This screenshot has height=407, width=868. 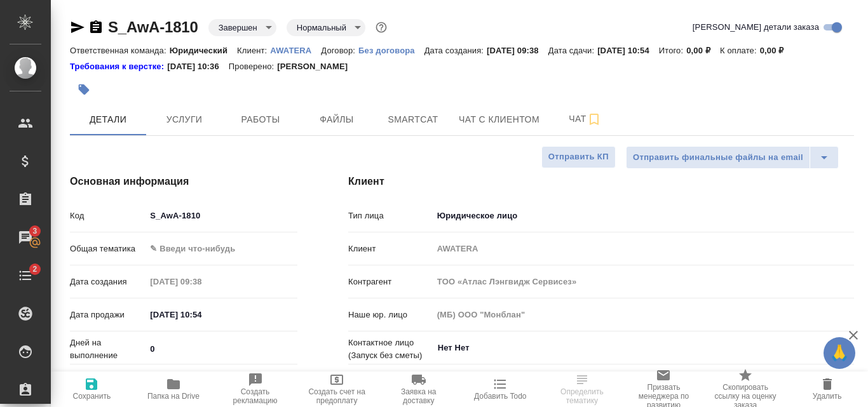 What do you see at coordinates (382, 27) in the screenshot?
I see `button: Доп статусы указывают на важность/срочность заказа` at bounding box center [382, 27].